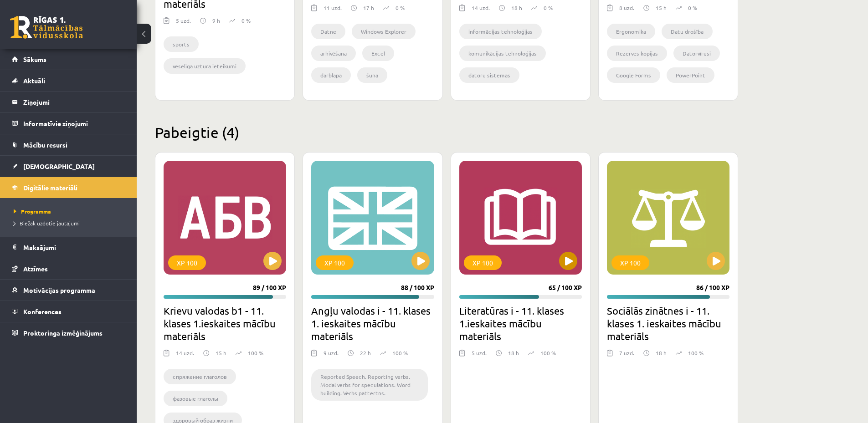  I want to click on span: Mācību resursi, so click(45, 144).